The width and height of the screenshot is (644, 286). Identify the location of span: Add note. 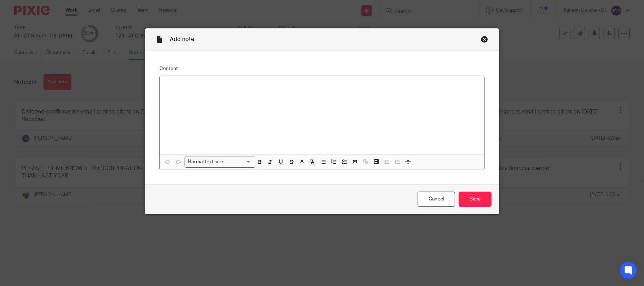
(182, 39).